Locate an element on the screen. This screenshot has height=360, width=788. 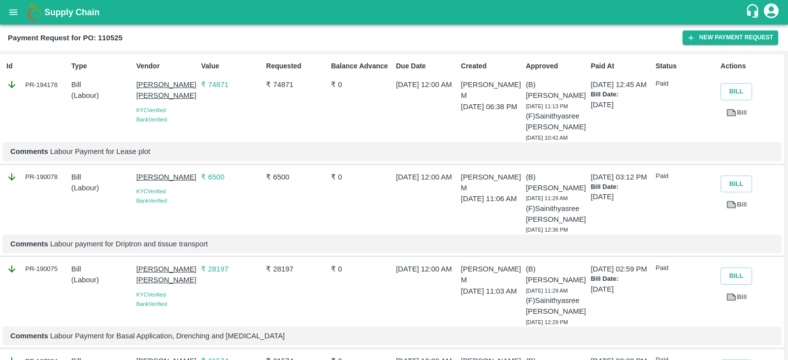
button: open drawer is located at coordinates (13, 12).